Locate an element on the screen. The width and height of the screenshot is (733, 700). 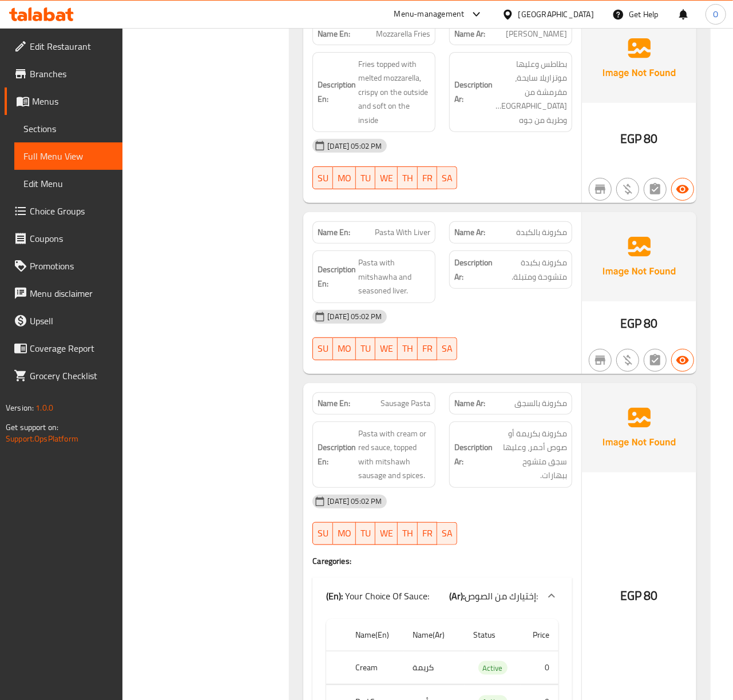
span: Full Menu View is located at coordinates (68, 156).